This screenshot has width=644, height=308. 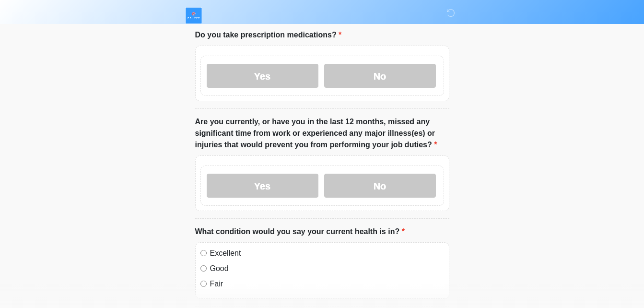 I want to click on label: Excellent, so click(x=327, y=253).